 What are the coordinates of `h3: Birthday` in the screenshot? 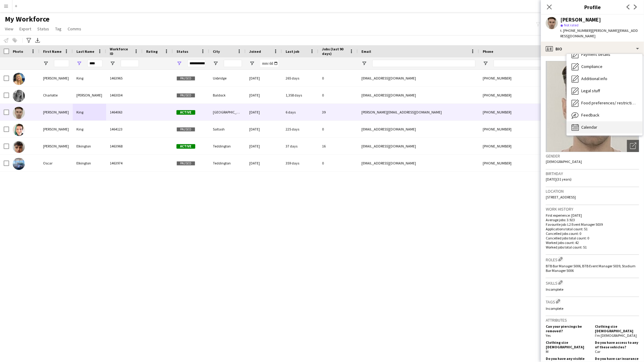 It's located at (593, 174).